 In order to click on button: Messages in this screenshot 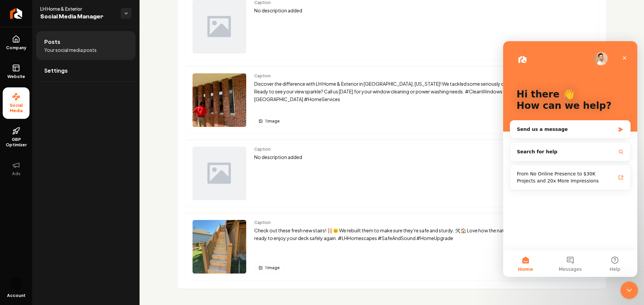, I will do `click(67, 223)`.